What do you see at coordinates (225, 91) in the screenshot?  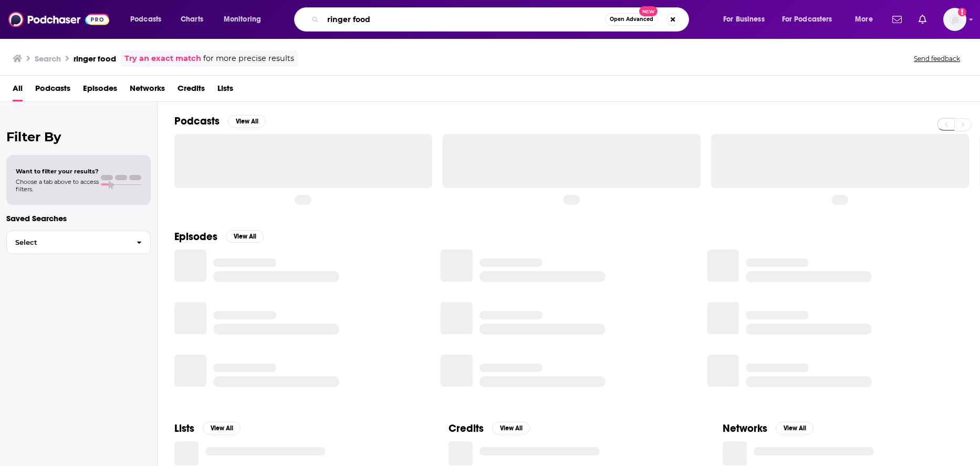 I see `span: Lists` at bounding box center [225, 91].